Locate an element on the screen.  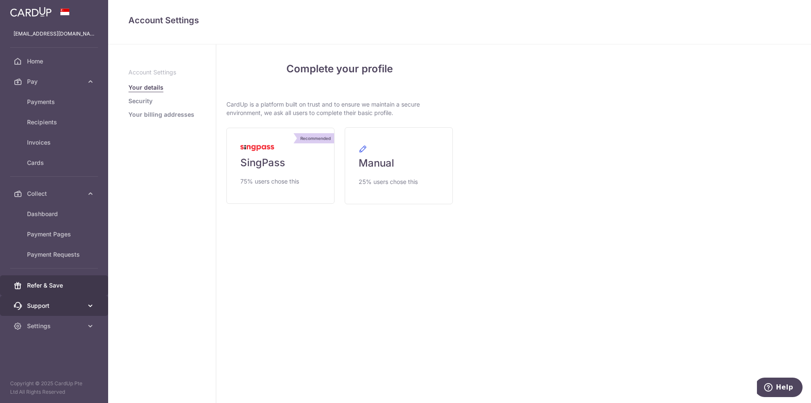
span: Dashboard is located at coordinates (55, 214).